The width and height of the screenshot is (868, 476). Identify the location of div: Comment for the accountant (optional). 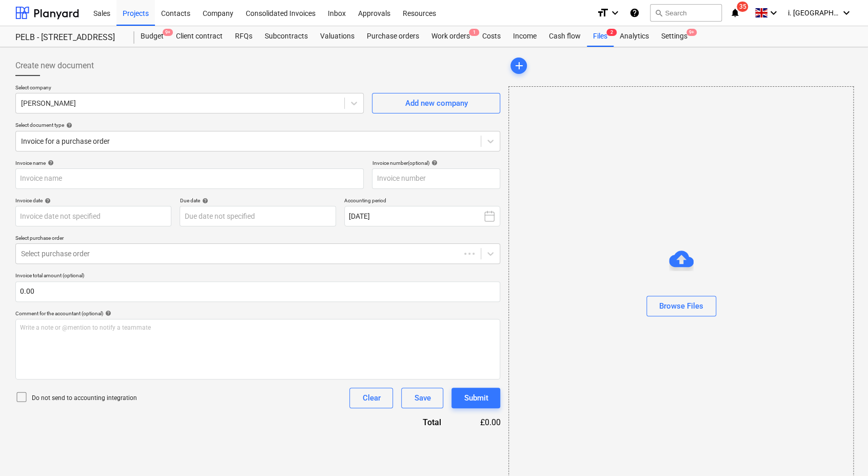
(258, 313).